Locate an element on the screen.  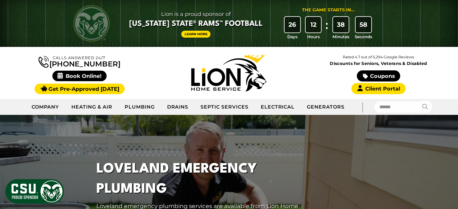
a: Plumbing is located at coordinates (140, 107).